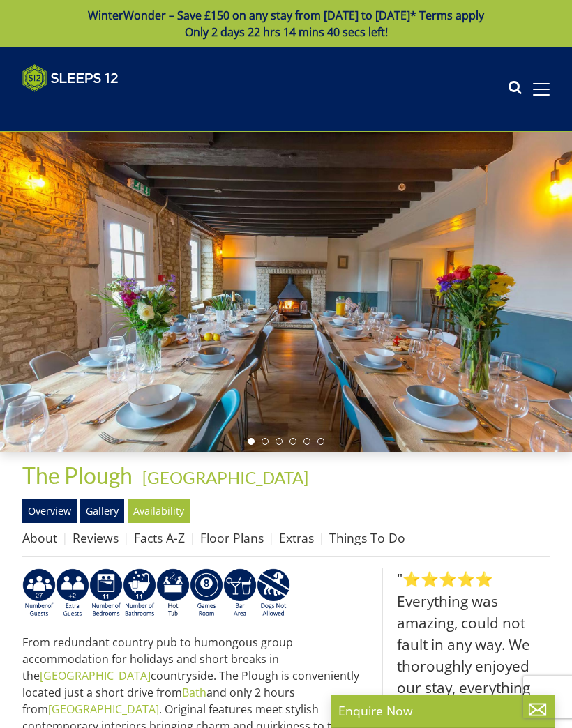 This screenshot has height=728, width=572. I want to click on a: The Plough, so click(80, 475).